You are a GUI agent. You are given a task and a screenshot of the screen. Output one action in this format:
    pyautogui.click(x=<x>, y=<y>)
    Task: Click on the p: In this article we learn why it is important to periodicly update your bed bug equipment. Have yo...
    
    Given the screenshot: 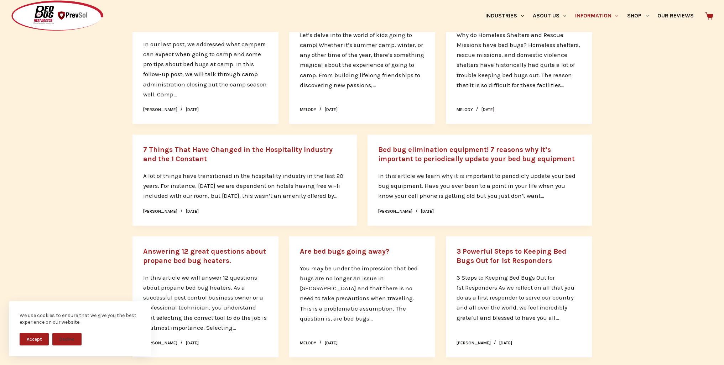 What is the action you would take?
    pyautogui.click(x=480, y=186)
    